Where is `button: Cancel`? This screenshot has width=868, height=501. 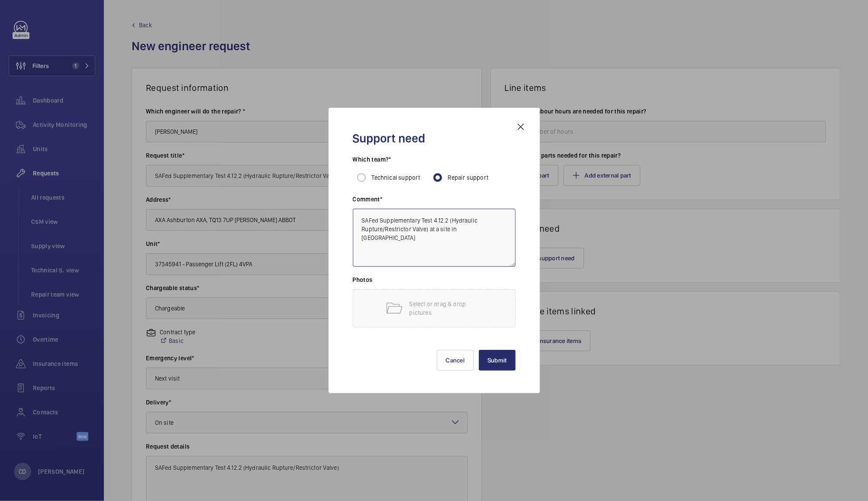
button: Cancel is located at coordinates (455, 360).